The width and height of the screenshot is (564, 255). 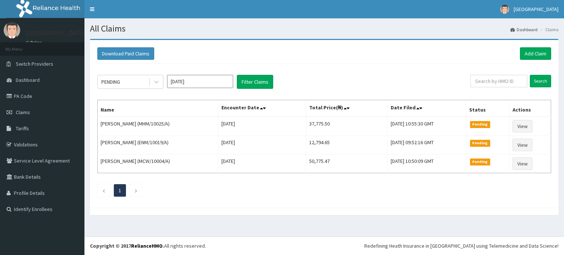 What do you see at coordinates (200, 82) in the screenshot?
I see `input: Select Month and Year` at bounding box center [200, 82].